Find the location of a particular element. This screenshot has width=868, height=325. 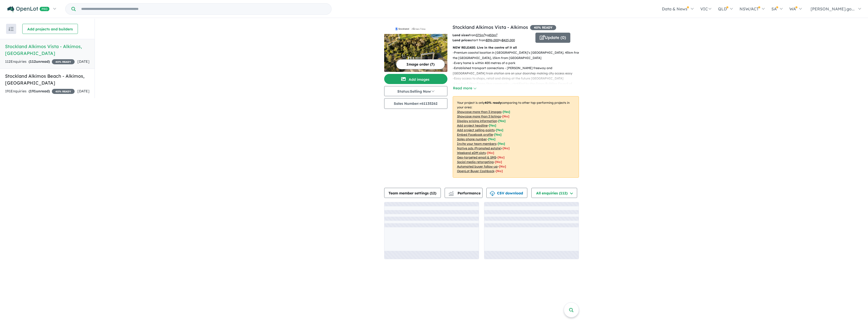

span: 112 is located at coordinates (33, 61).